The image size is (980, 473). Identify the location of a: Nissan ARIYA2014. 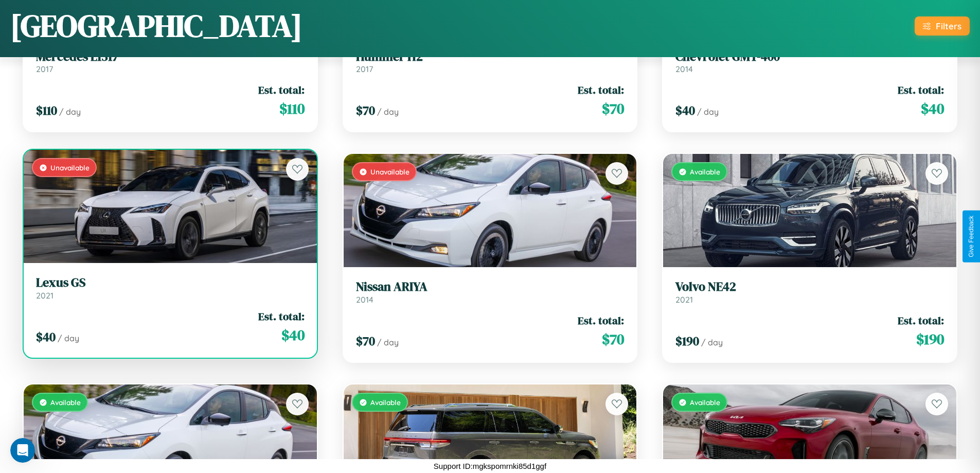
(491, 292).